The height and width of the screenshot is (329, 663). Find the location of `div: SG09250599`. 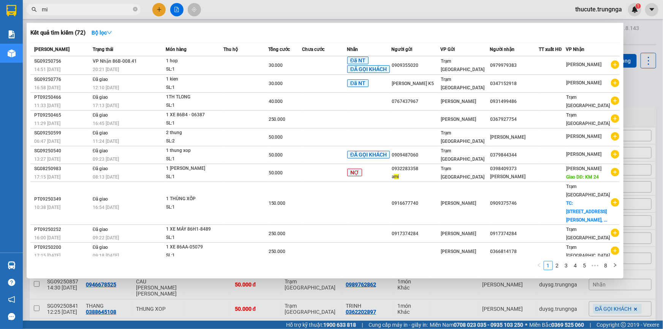

div: SG09250599 is located at coordinates (62, 133).